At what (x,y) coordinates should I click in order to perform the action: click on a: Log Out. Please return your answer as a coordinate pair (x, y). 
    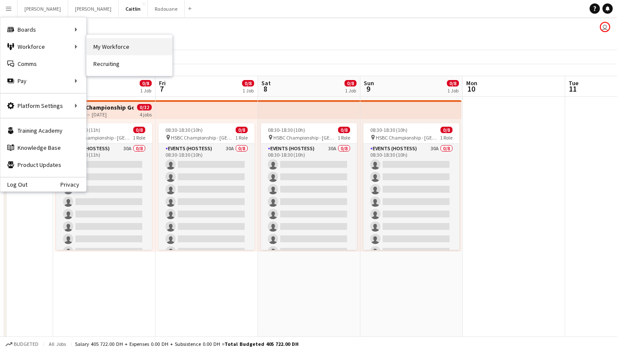
    Looking at the image, I should click on (14, 185).